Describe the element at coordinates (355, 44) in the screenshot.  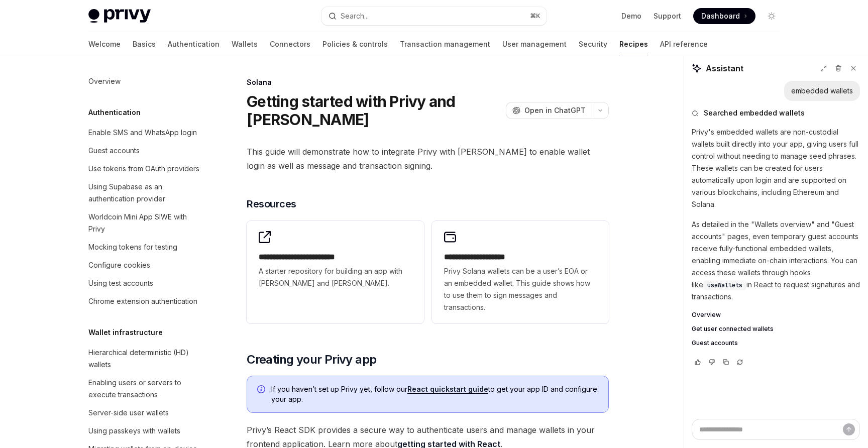
I see `a: Policies & controls` at that location.